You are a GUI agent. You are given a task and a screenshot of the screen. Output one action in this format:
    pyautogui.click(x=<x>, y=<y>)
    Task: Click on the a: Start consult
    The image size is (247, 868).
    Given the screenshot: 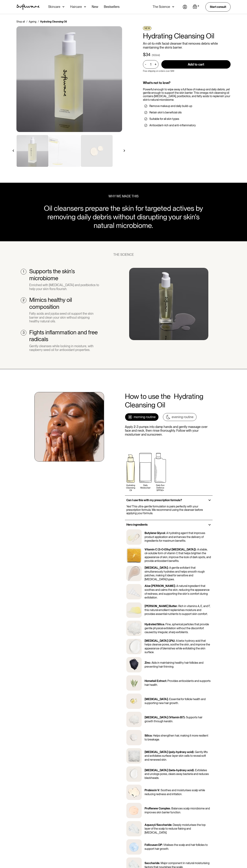 What is the action you would take?
    pyautogui.click(x=218, y=7)
    